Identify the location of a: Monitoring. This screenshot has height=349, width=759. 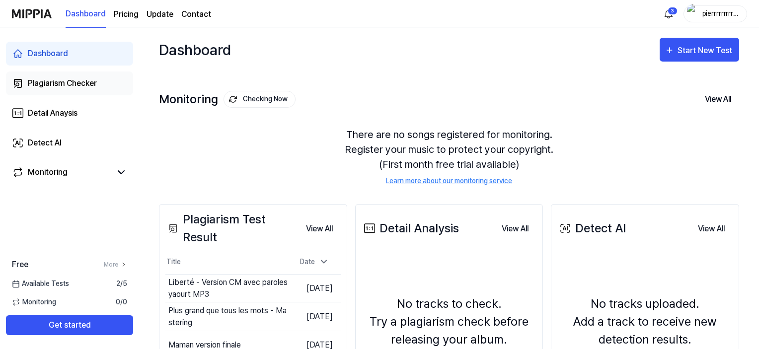
(62, 172).